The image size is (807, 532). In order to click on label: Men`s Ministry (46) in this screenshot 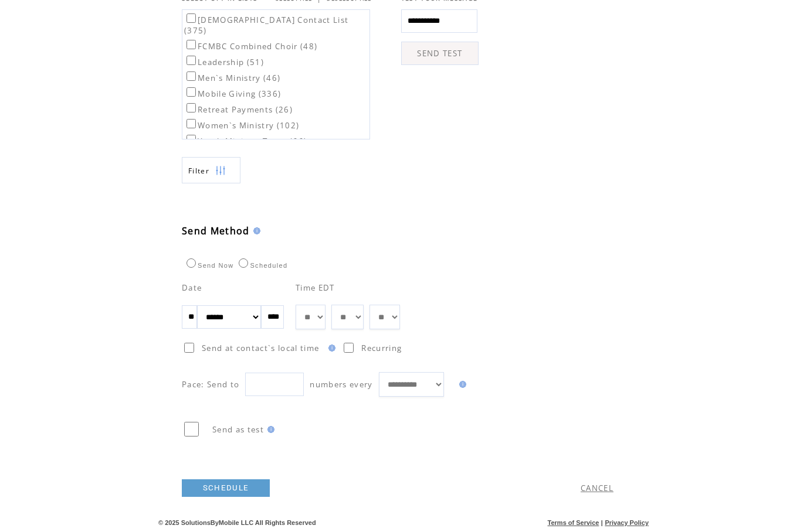, I will do `click(232, 78)`.